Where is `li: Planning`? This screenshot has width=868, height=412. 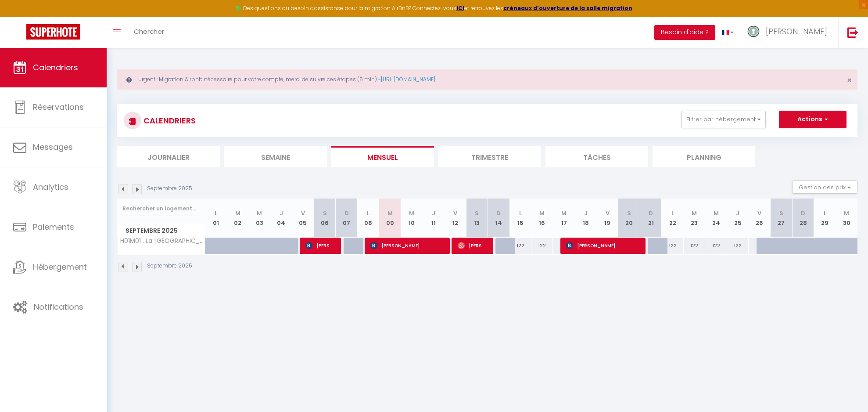
li: Planning is located at coordinates (704, 157).